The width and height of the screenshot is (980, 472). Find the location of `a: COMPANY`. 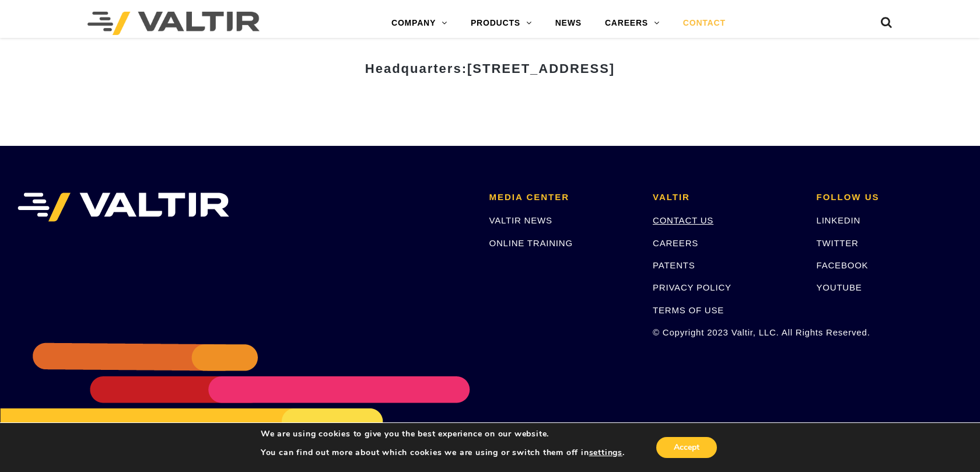

a: COMPANY is located at coordinates (419, 23).